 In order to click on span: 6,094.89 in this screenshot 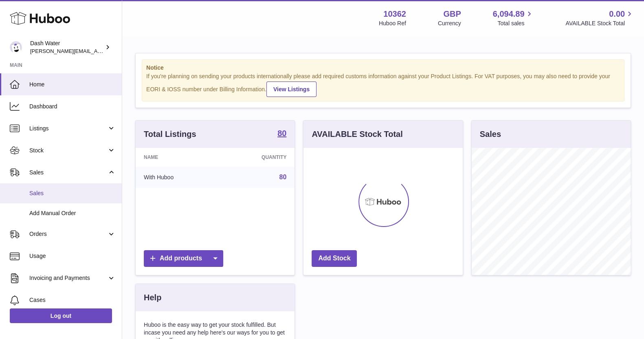, I will do `click(509, 14)`.